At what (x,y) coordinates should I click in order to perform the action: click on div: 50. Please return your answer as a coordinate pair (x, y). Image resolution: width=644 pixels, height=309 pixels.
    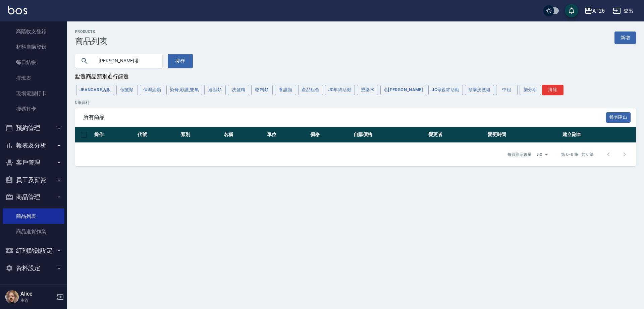
    Looking at the image, I should click on (542, 154).